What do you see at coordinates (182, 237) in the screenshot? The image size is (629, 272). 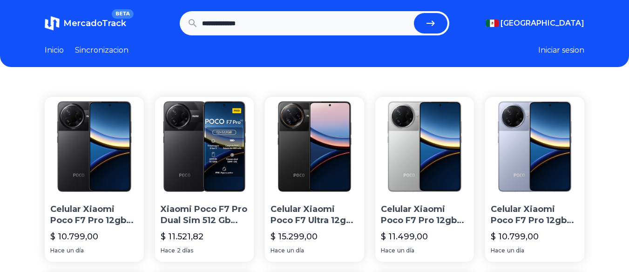 I see `p: $ 11.521,82` at bounding box center [182, 237].